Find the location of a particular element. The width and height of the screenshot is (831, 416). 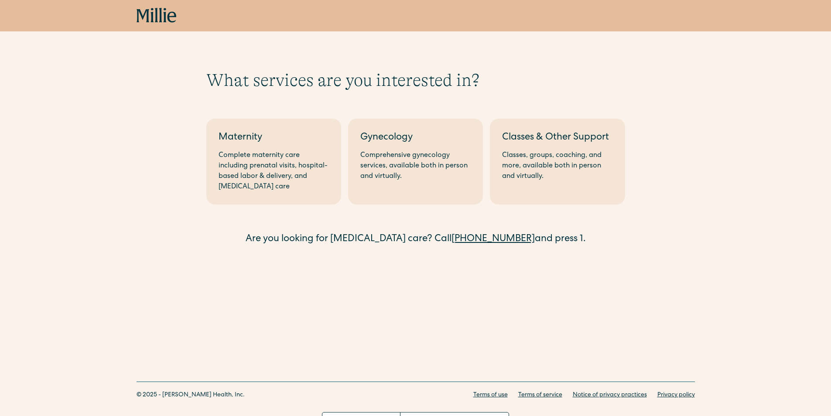

div: Gynecology is located at coordinates (415, 138).